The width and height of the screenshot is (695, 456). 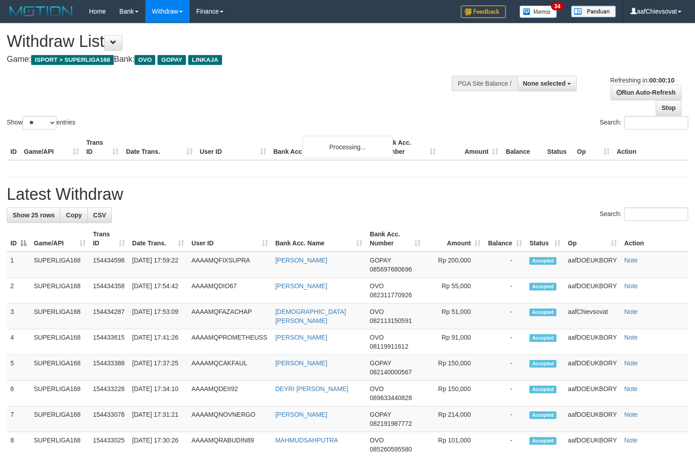 I want to click on td: 154433388, so click(x=109, y=368).